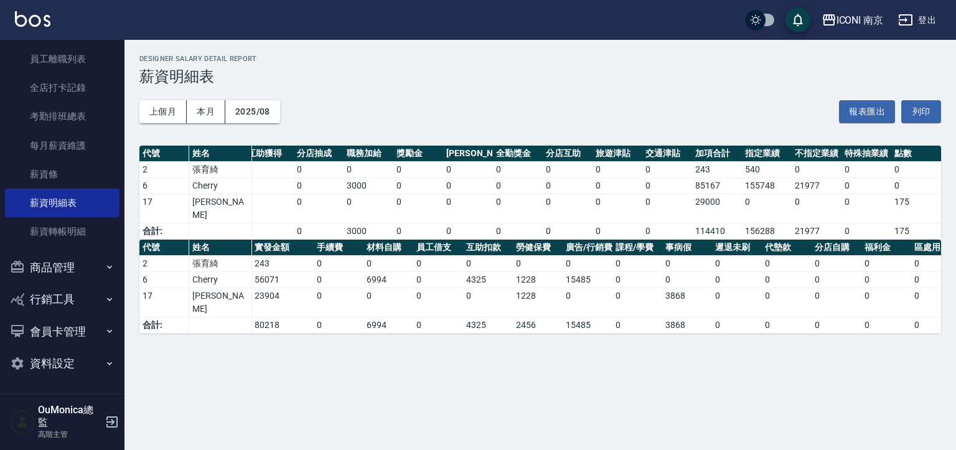  What do you see at coordinates (388, 325) in the screenshot?
I see `td: 6994` at bounding box center [388, 325].